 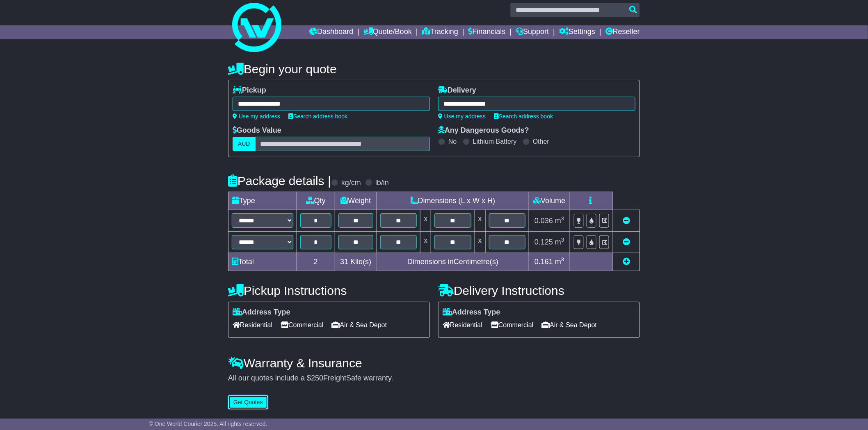 I want to click on span: 0.125, so click(x=543, y=242).